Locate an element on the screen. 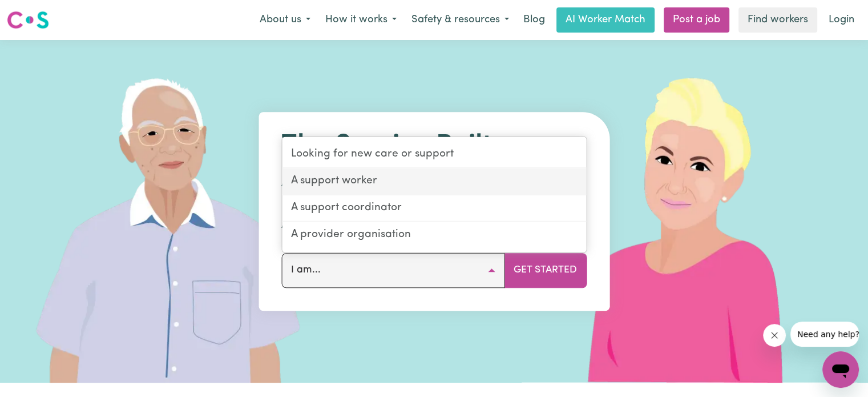  img: Careseekers logo is located at coordinates (28, 20).